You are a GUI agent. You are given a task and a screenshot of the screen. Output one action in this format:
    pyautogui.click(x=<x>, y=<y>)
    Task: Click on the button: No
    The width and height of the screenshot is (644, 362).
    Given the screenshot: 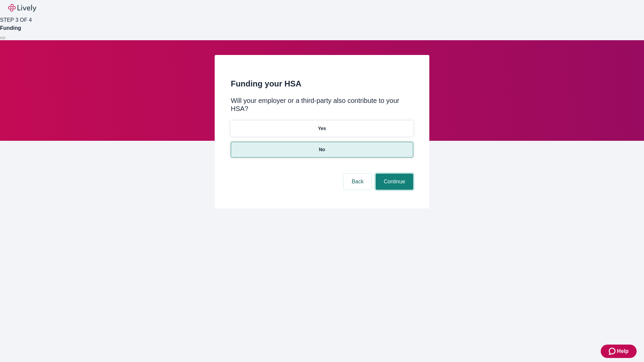 What is the action you would take?
    pyautogui.click(x=322, y=150)
    